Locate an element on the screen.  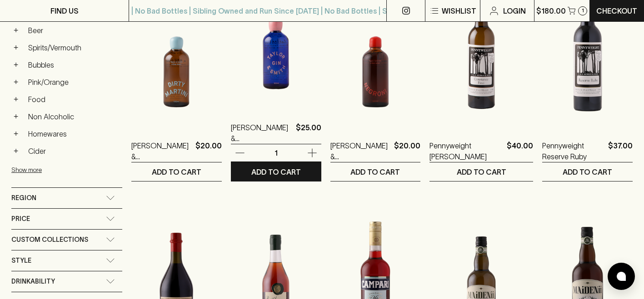
p: Wishlist is located at coordinates (459, 11).